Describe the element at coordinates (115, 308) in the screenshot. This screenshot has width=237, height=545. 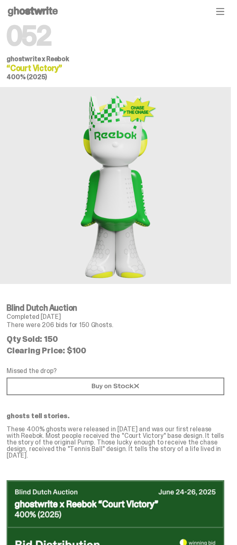
I see `h4: Blind Dutch Auction` at that location.